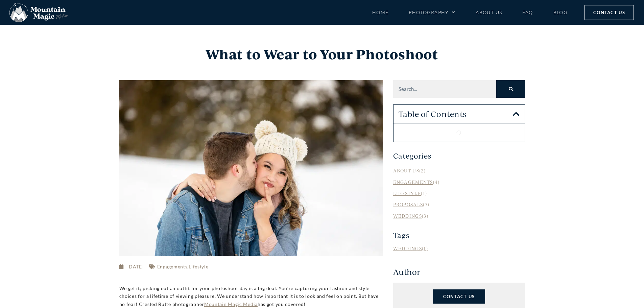 This screenshot has height=308, width=644. Describe the element at coordinates (406, 170) in the screenshot. I see `a: About US` at that location.